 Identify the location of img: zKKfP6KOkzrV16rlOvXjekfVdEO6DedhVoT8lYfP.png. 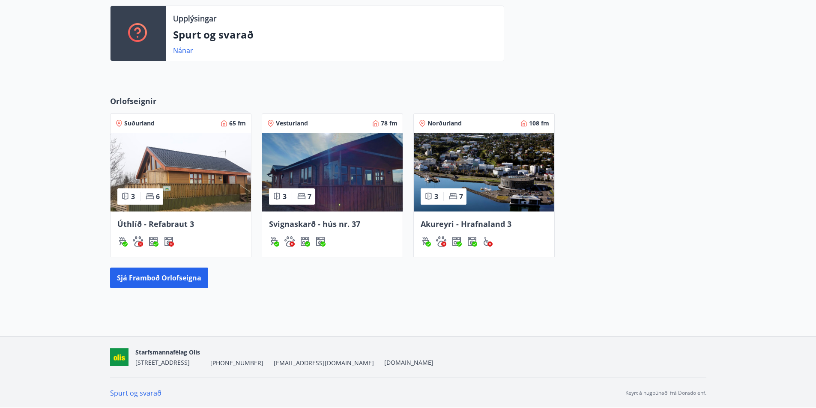
(119, 357).